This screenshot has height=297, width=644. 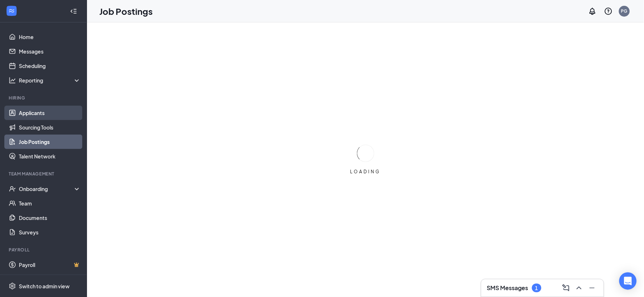 I want to click on div: Open Intercom Messenger, so click(x=628, y=281).